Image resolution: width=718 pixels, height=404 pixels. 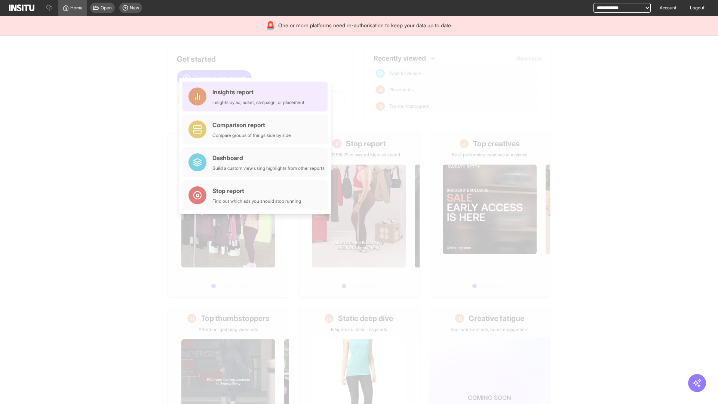 I want to click on div: Comparison report, so click(x=252, y=125).